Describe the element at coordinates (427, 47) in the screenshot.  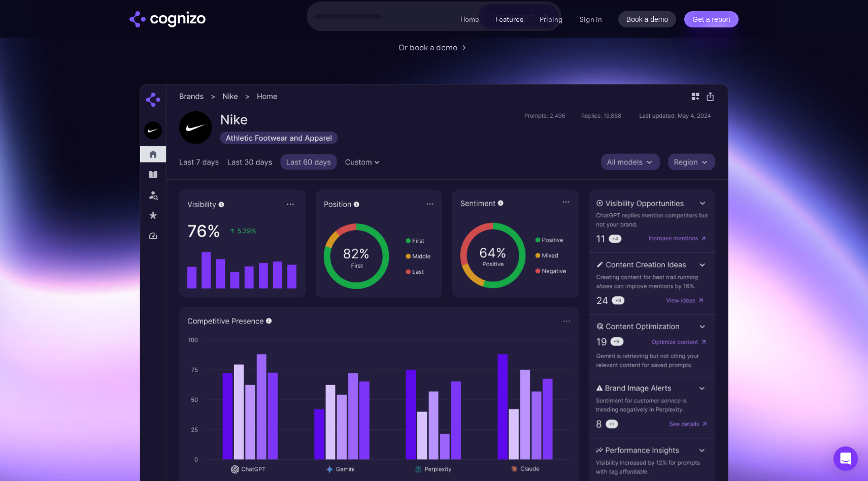
I see `div: Or book a demo` at that location.